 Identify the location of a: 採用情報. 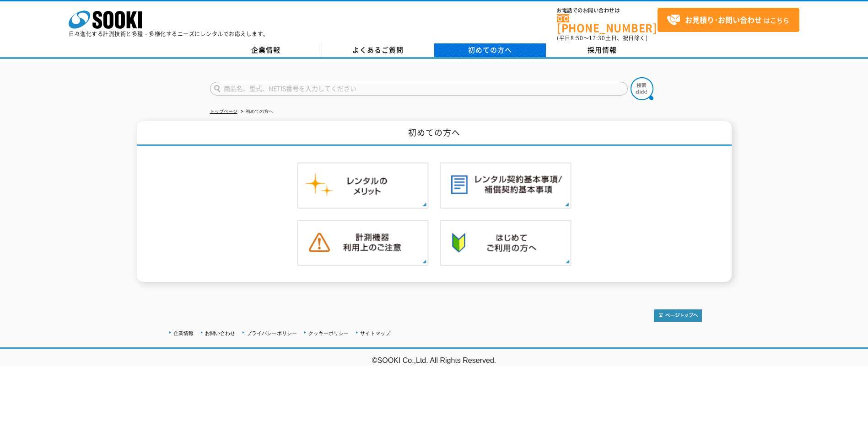
(602, 50).